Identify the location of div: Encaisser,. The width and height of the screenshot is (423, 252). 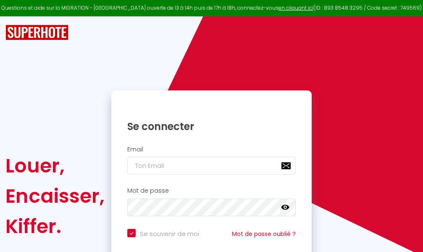
(55, 196).